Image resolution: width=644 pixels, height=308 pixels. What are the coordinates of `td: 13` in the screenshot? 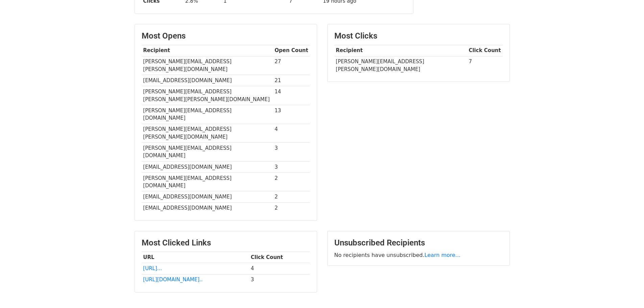 It's located at (291, 114).